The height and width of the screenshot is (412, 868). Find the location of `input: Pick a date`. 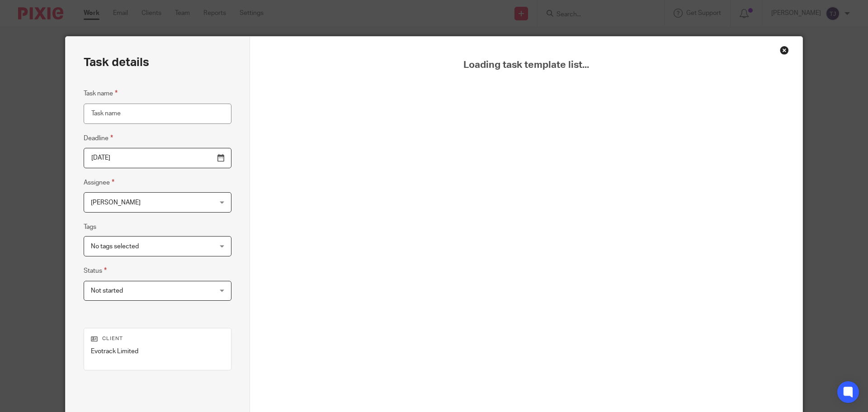

input: Pick a date is located at coordinates (157, 158).